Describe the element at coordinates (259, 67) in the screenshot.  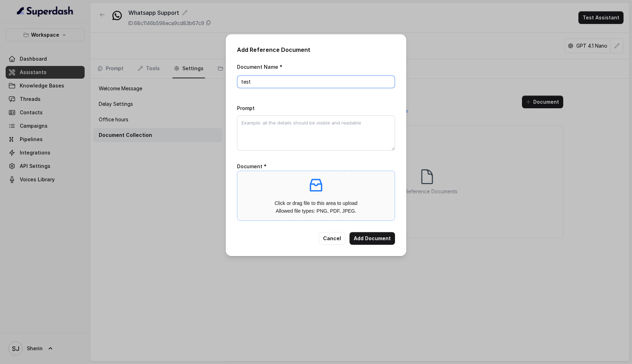
I see `label: Document Name *` at that location.